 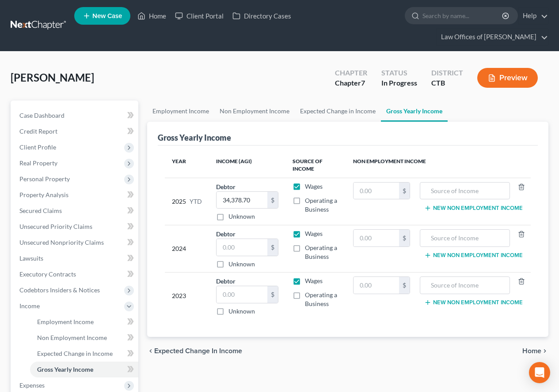 I want to click on a: Property Analysis, so click(x=75, y=195).